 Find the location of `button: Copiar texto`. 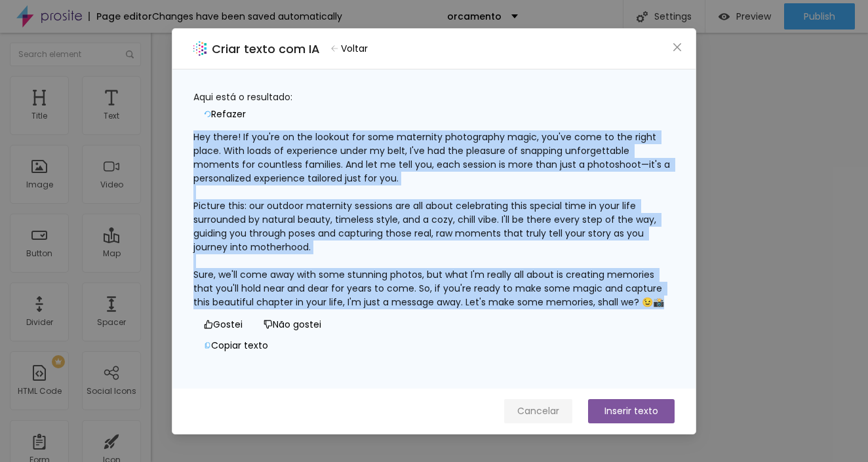

button: Copiar texto is located at coordinates (236, 346).